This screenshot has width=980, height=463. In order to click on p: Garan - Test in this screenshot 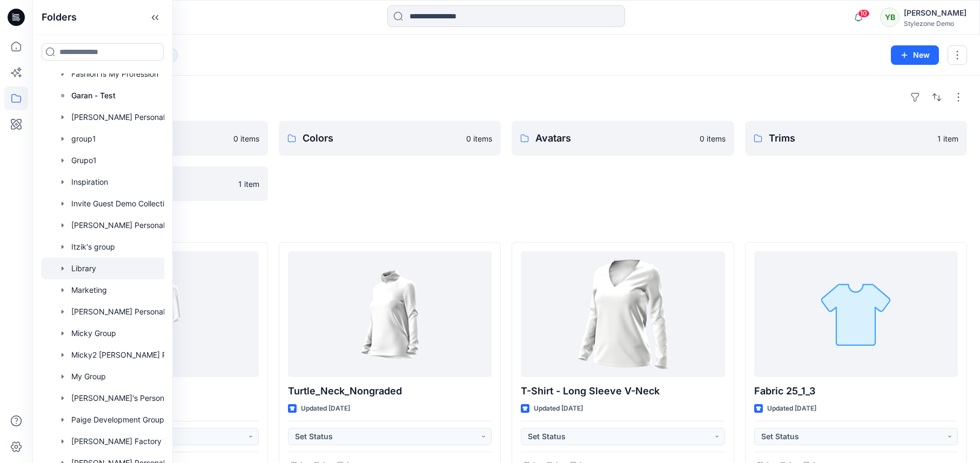, I will do `click(94, 95)`.